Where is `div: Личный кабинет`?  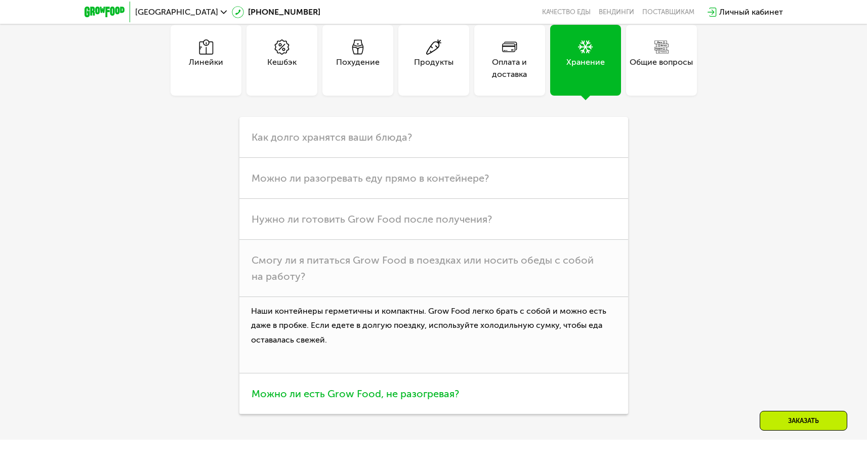 div: Личный кабинет is located at coordinates (751, 12).